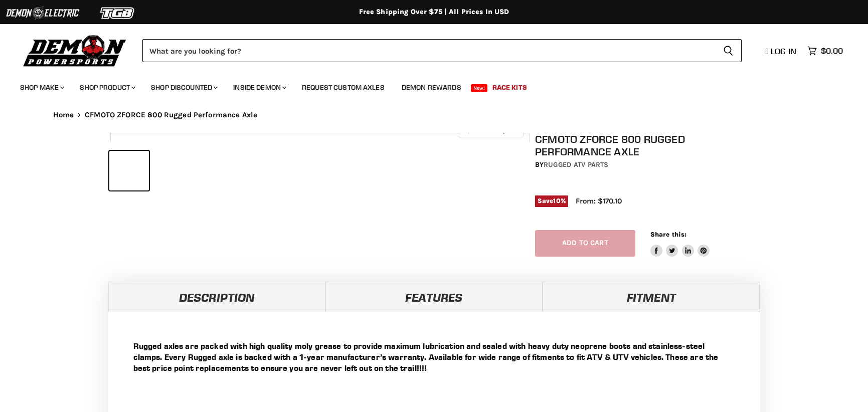  I want to click on a: Log in, so click(781, 51).